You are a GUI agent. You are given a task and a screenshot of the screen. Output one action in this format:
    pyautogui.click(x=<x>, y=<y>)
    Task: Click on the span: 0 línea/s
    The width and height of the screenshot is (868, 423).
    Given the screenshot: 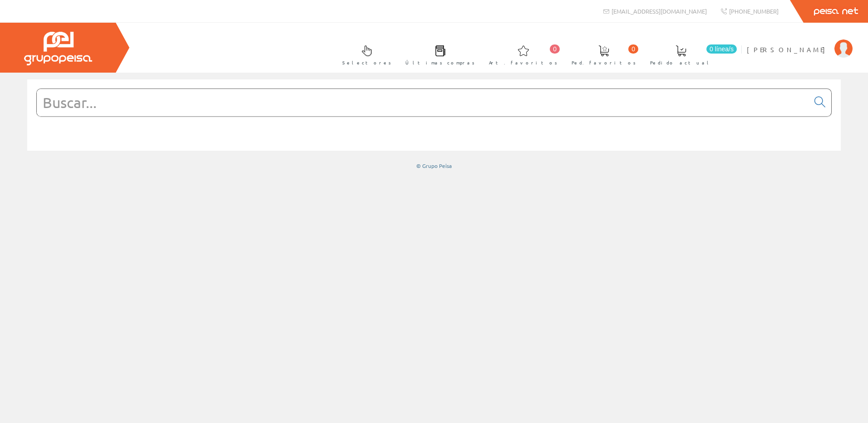 What is the action you would take?
    pyautogui.click(x=722, y=49)
    